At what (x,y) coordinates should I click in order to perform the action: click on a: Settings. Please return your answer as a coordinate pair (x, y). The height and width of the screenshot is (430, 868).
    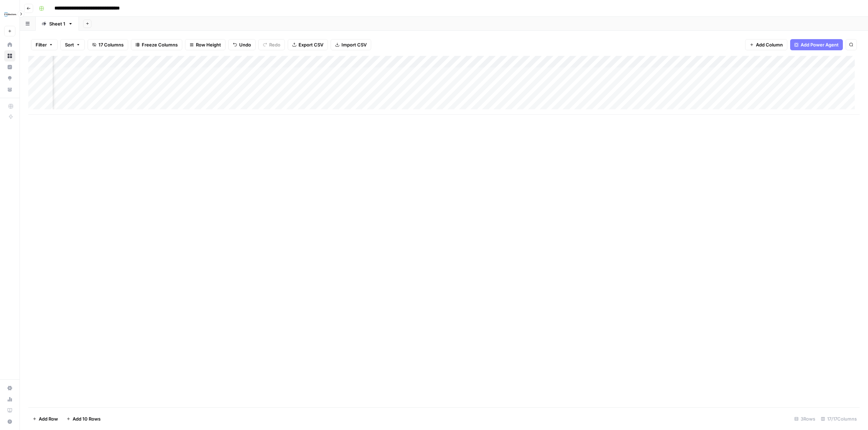
    Looking at the image, I should click on (10, 388).